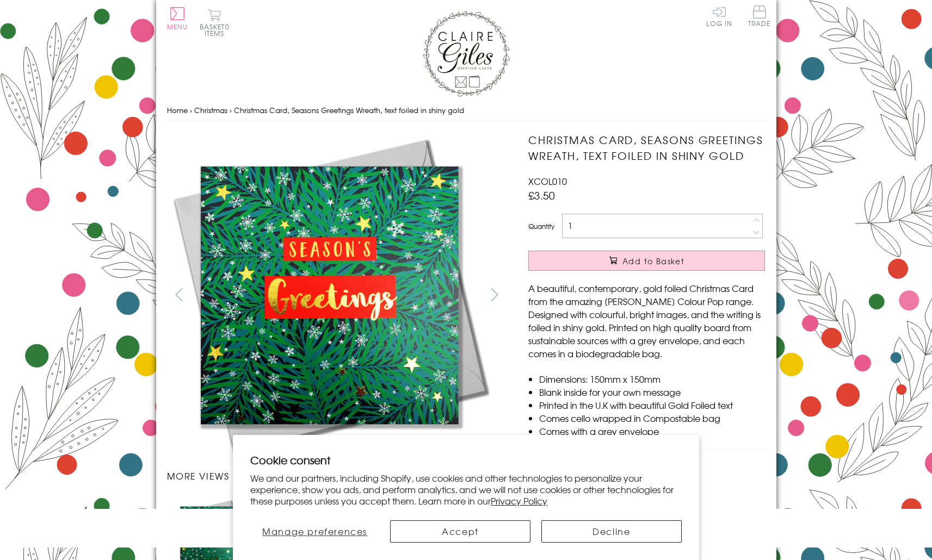 Image resolution: width=932 pixels, height=560 pixels. I want to click on a: Log In, so click(719, 15).